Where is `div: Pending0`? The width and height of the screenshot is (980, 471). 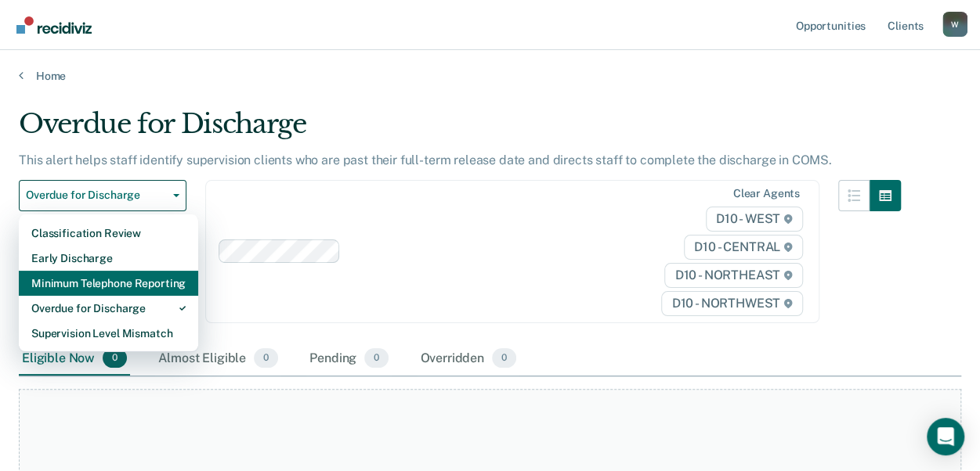 div: Pending0 is located at coordinates (349, 359).